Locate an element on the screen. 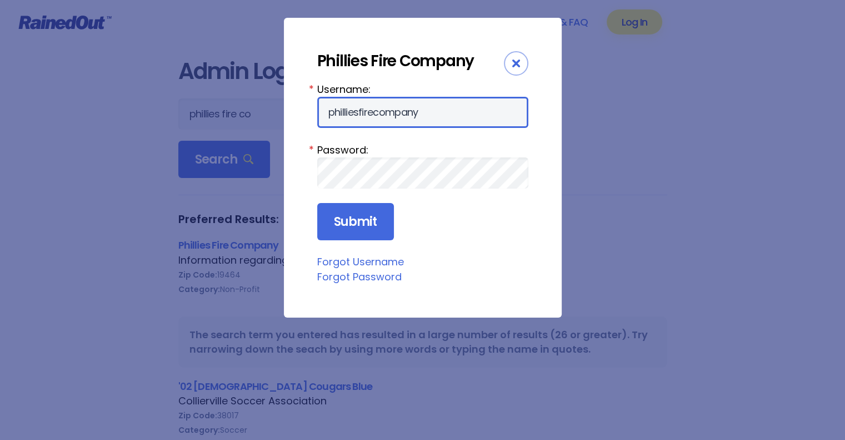 This screenshot has width=845, height=440. input: Submit is located at coordinates (356, 222).